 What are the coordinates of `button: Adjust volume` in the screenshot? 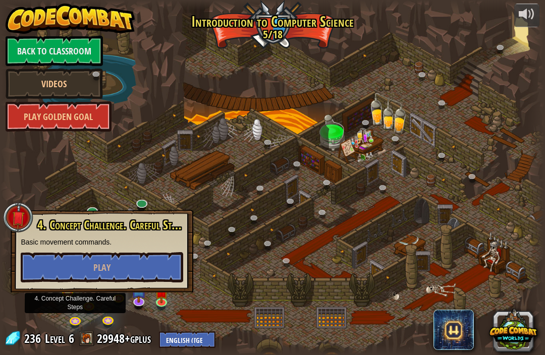 It's located at (527, 15).